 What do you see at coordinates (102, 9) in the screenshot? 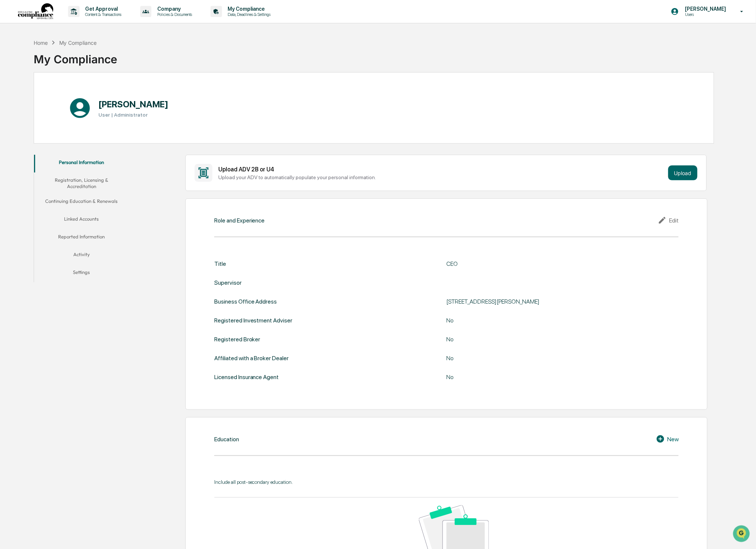
I see `p: Get Approval` at bounding box center [102, 9].